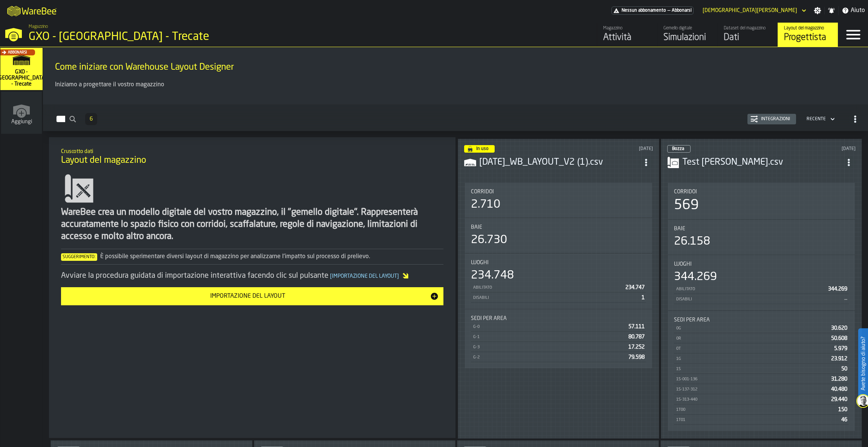 The image size is (868, 447). Describe the element at coordinates (549, 327) in the screenshot. I see `div: G-0` at that location.